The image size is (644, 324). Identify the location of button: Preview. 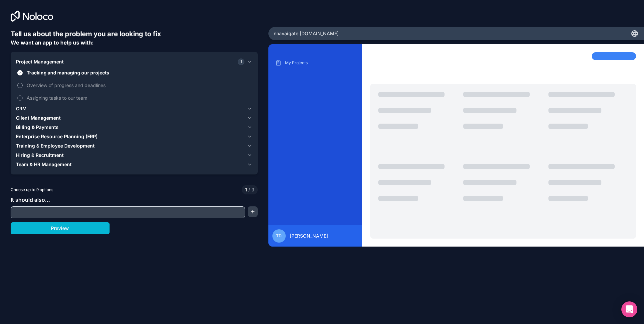
(60, 228).